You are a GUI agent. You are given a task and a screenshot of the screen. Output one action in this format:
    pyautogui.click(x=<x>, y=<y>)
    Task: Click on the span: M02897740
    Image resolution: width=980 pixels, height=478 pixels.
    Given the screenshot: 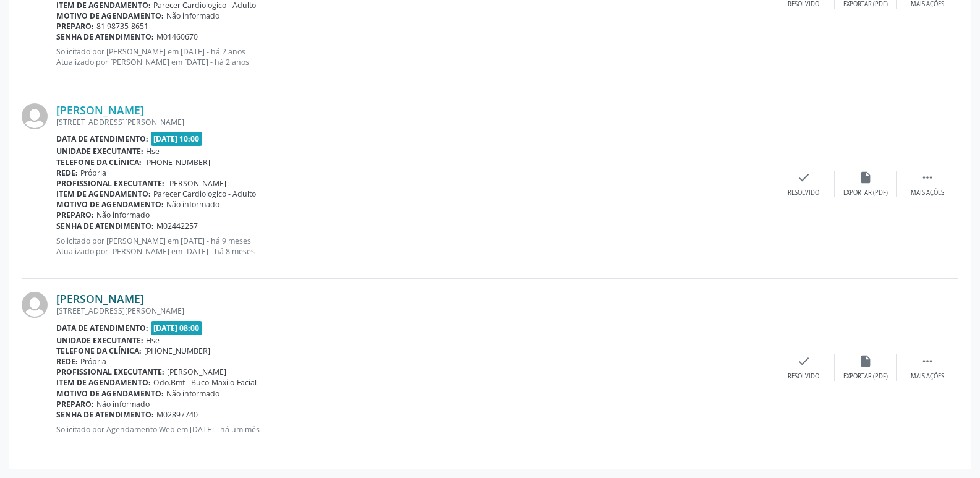 What is the action you would take?
    pyautogui.click(x=177, y=414)
    